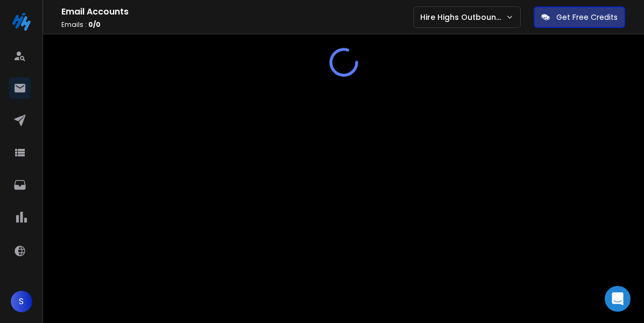  I want to click on button: Get Free Credits, so click(580, 17).